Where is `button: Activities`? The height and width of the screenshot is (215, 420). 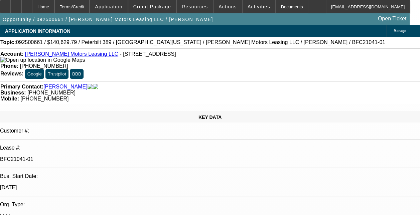
button: Activities is located at coordinates (259, 7).